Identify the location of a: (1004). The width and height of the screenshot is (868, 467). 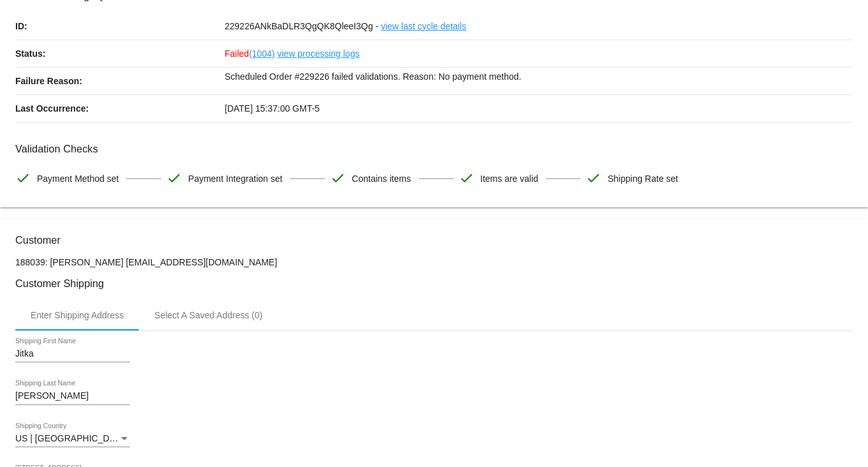
(262, 54).